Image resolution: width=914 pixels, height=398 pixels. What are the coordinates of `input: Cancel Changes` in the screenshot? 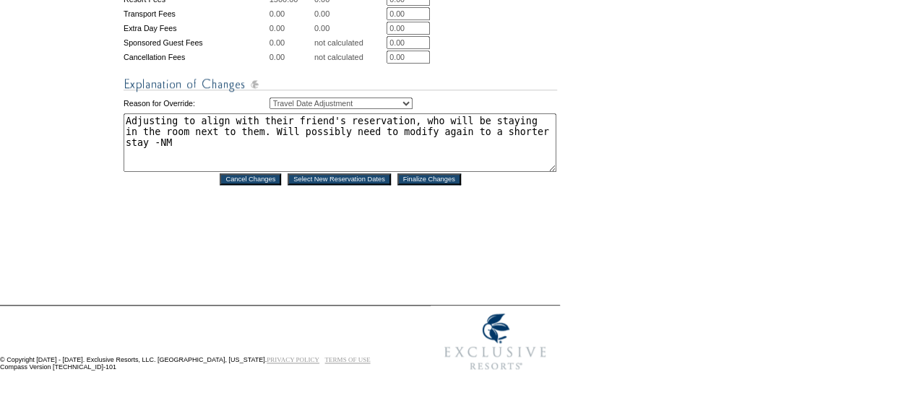 It's located at (250, 179).